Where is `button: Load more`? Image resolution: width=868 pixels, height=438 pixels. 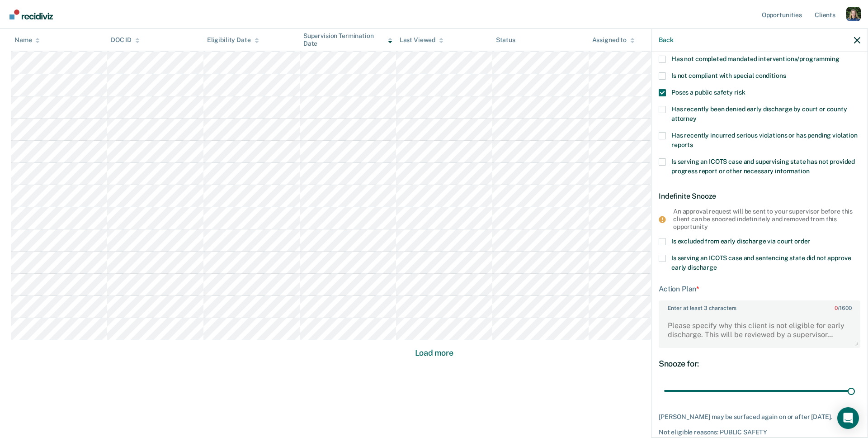
button: Load more is located at coordinates (434, 353).